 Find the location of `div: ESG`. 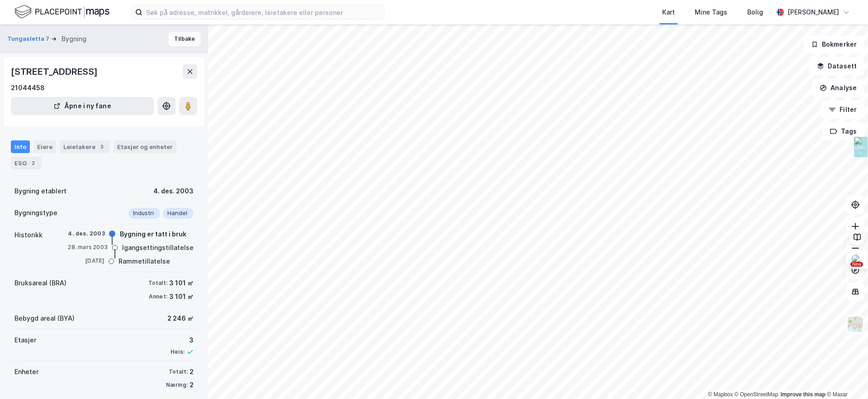

div: ESG is located at coordinates (25, 163).